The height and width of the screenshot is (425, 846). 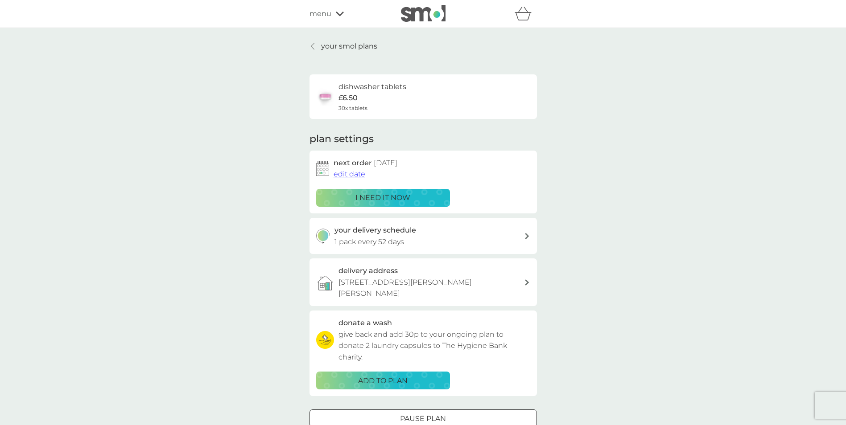 What do you see at coordinates (526, 14) in the screenshot?
I see `div: basket` at bounding box center [526, 14].